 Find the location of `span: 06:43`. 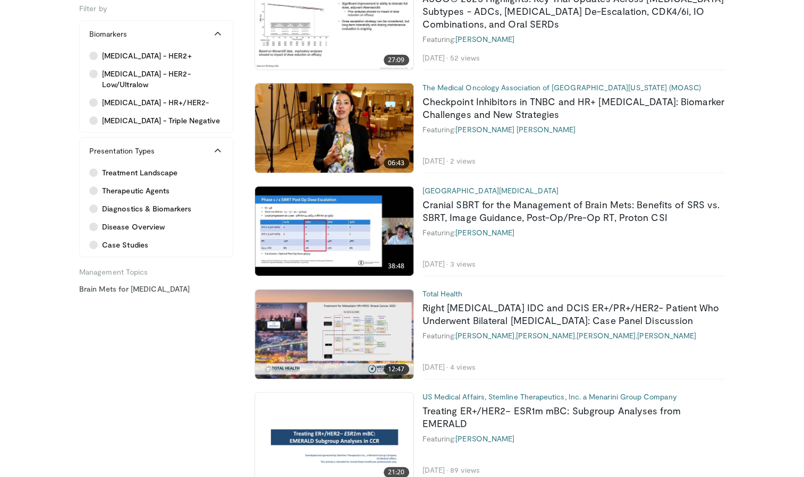

span: 06:43 is located at coordinates (396, 163).